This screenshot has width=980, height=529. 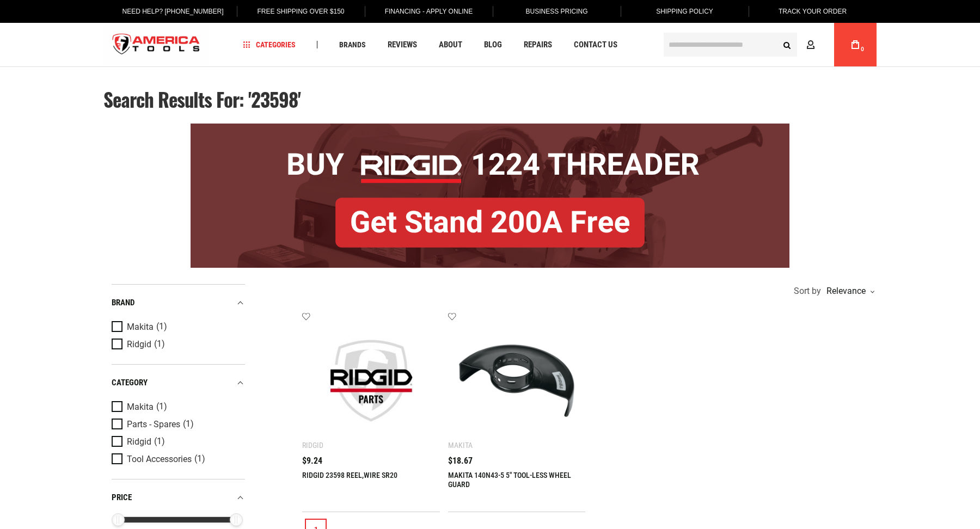 I want to click on div: category, so click(x=178, y=383).